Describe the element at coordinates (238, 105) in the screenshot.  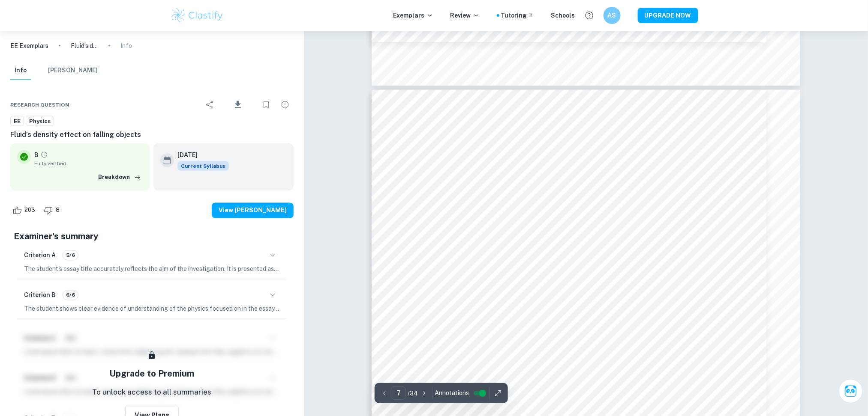
I see `div: Download` at that location.